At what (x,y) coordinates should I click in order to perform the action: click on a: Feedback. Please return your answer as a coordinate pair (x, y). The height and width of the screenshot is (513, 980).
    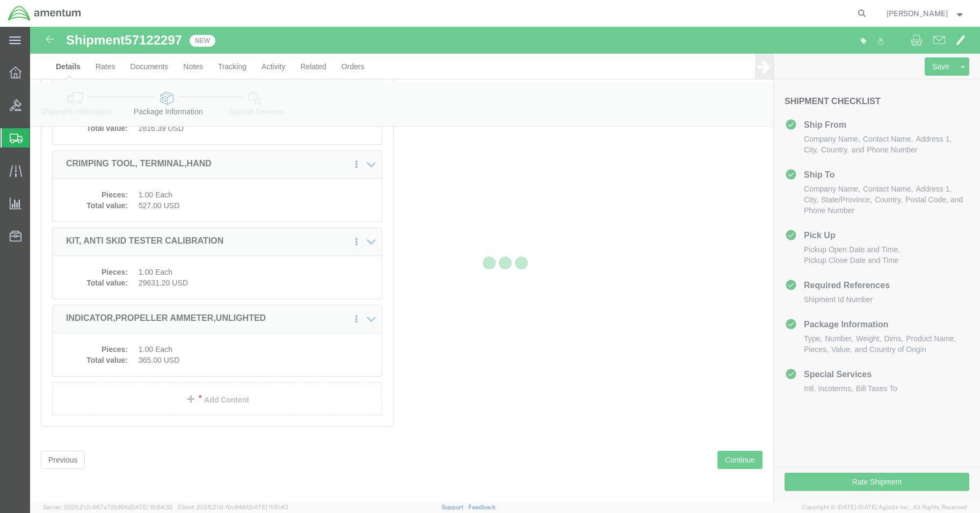
    Looking at the image, I should click on (482, 507).